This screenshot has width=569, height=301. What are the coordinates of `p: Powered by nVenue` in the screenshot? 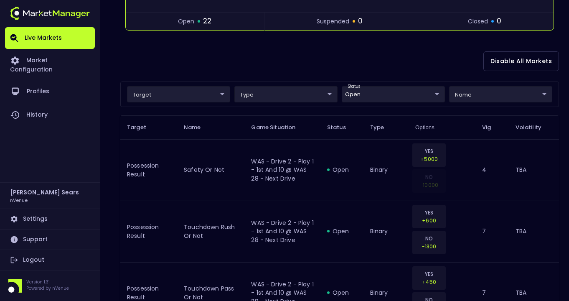 It's located at (48, 288).